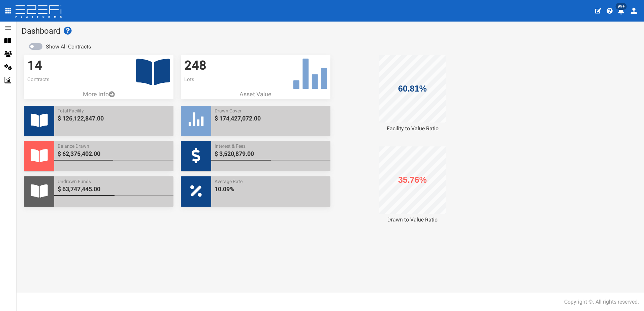 The image size is (644, 311). What do you see at coordinates (99, 80) in the screenshot?
I see `p: Contracts` at bounding box center [99, 80].